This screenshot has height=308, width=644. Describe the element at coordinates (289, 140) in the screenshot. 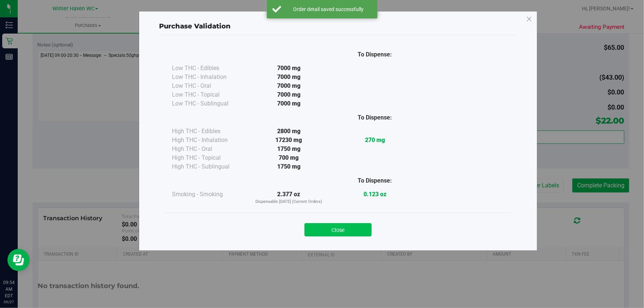

I see `div: 17230 mg` at that location.